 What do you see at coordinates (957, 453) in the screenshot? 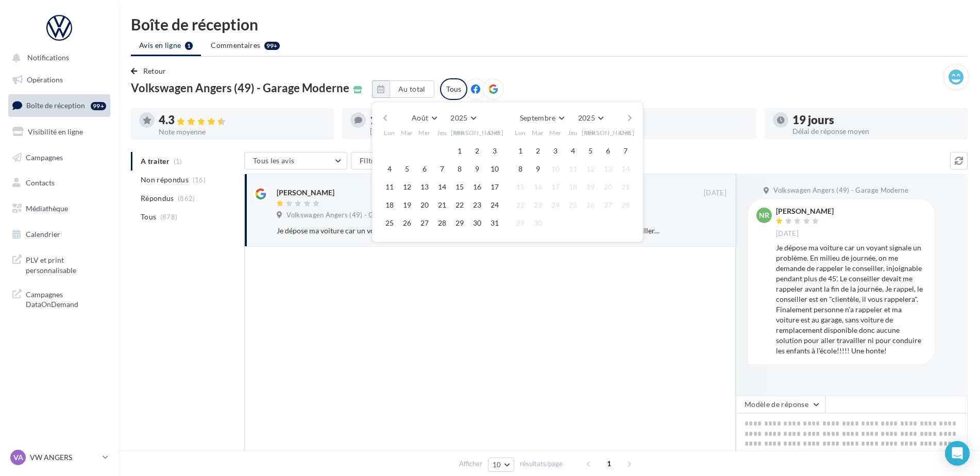
I see `div: Open Intercom Messenger` at bounding box center [957, 453].